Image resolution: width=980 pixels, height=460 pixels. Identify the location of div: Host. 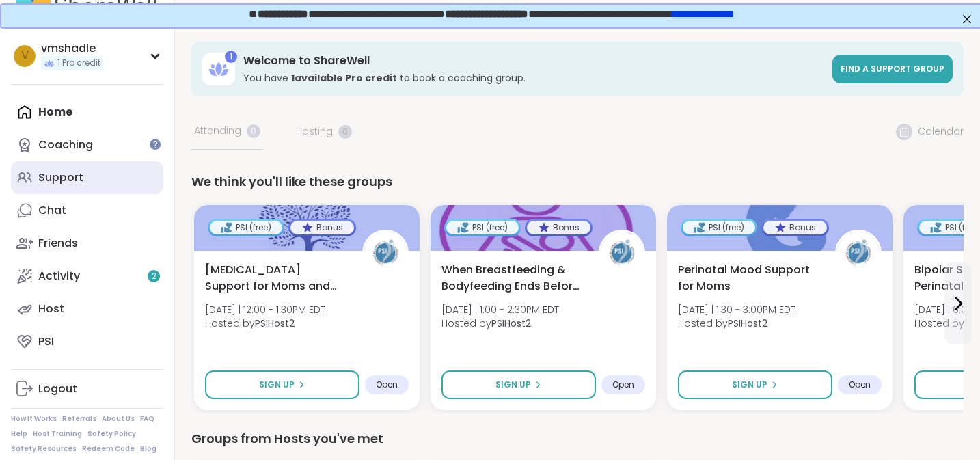
(52, 309).